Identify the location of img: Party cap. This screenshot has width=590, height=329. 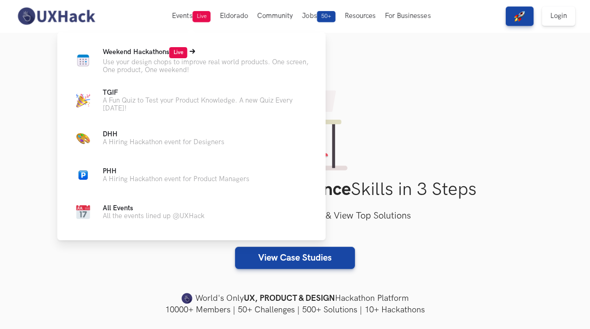
(83, 101).